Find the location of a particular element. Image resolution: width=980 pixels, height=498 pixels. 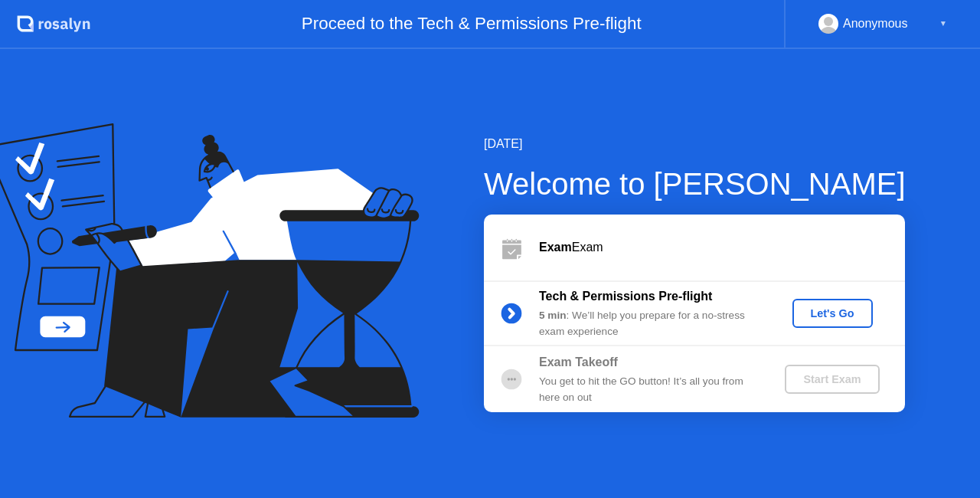

b: 5 min is located at coordinates (553, 315).